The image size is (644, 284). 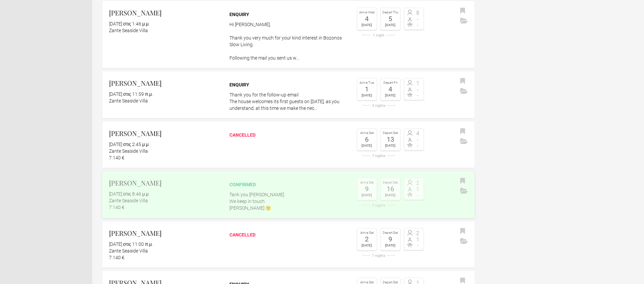 I want to click on div: Depart Thu, so click(x=390, y=12).